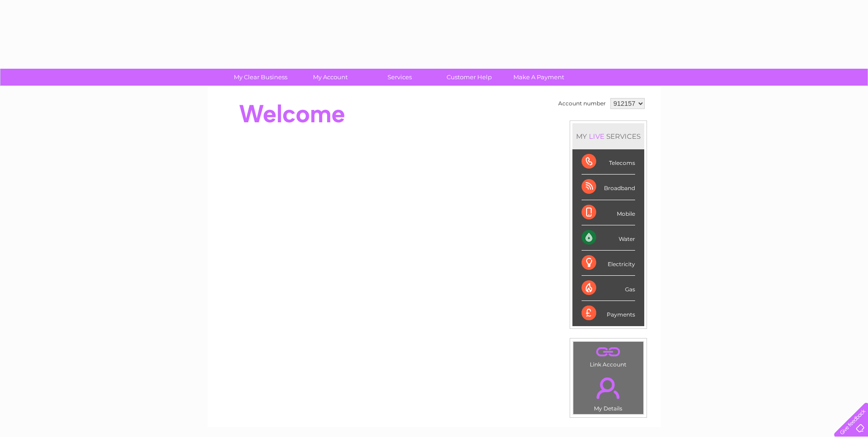 This screenshot has height=437, width=868. I want to click on a: Customer Help, so click(469, 77).